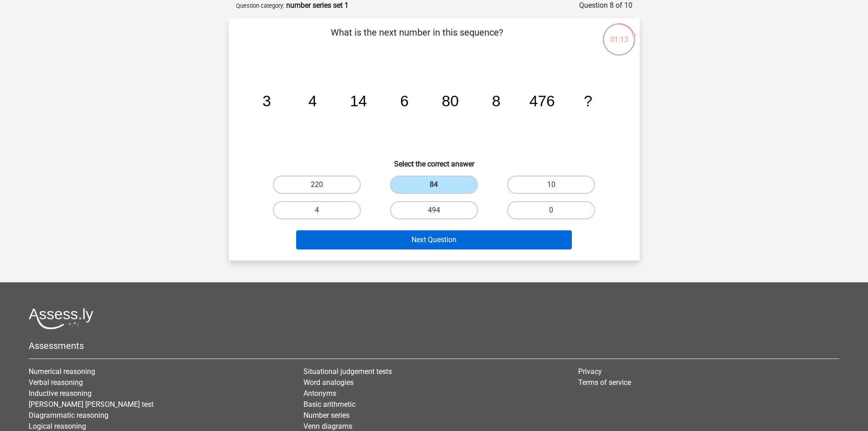 This screenshot has width=868, height=431. What do you see at coordinates (604, 382) in the screenshot?
I see `a: Terms of service` at bounding box center [604, 382].